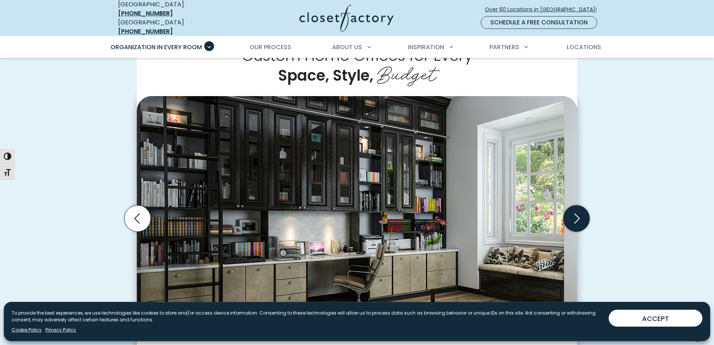 This screenshot has width=714, height=345. What do you see at coordinates (539, 23) in the screenshot?
I see `a: Schedule a Free Consultation` at bounding box center [539, 23].